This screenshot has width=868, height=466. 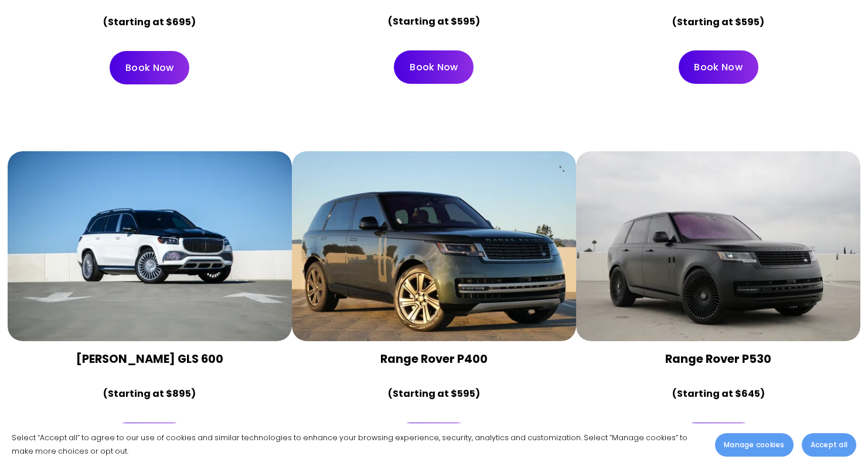 I want to click on button: Accept all, so click(x=829, y=445).